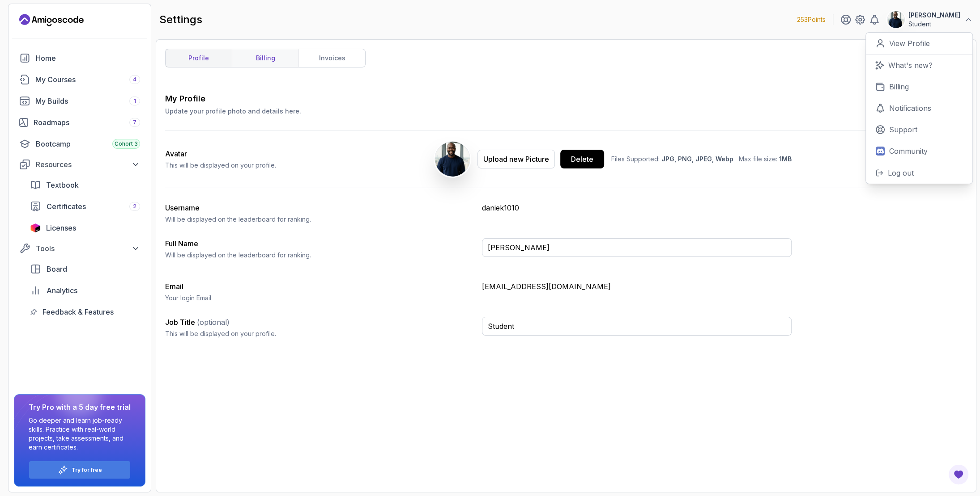 The image size is (980, 496). What do you see at coordinates (331, 58) in the screenshot?
I see `a: invoices` at bounding box center [331, 58].